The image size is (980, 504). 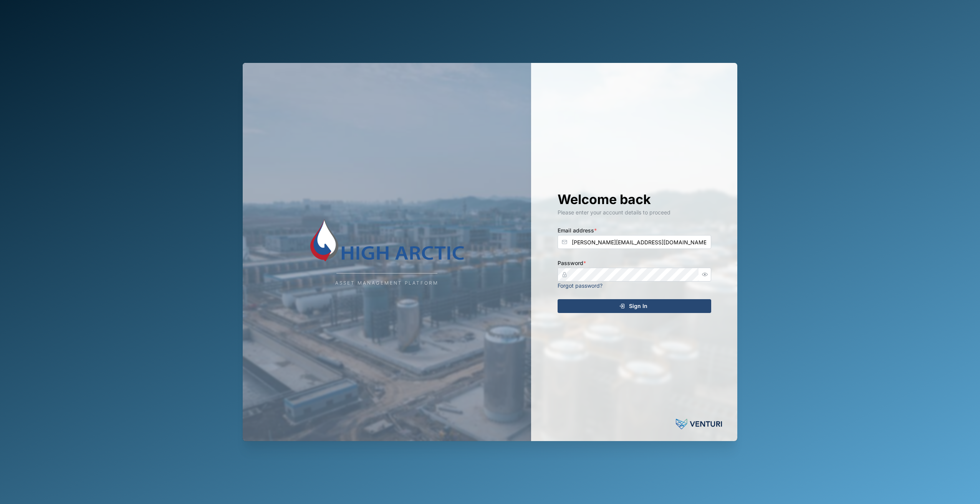 What do you see at coordinates (577, 231) in the screenshot?
I see `label: Email address` at bounding box center [577, 231].